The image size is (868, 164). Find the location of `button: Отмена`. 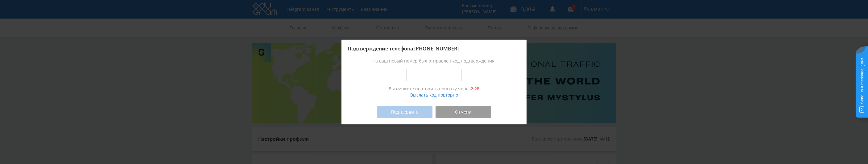

button: Отмена is located at coordinates (464, 112).